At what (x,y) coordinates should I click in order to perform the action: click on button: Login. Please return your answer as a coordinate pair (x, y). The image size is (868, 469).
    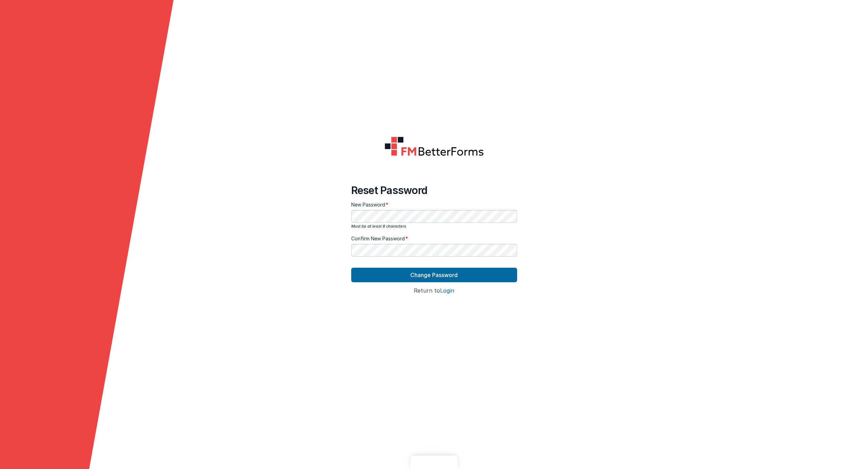
    Looking at the image, I should click on (447, 290).